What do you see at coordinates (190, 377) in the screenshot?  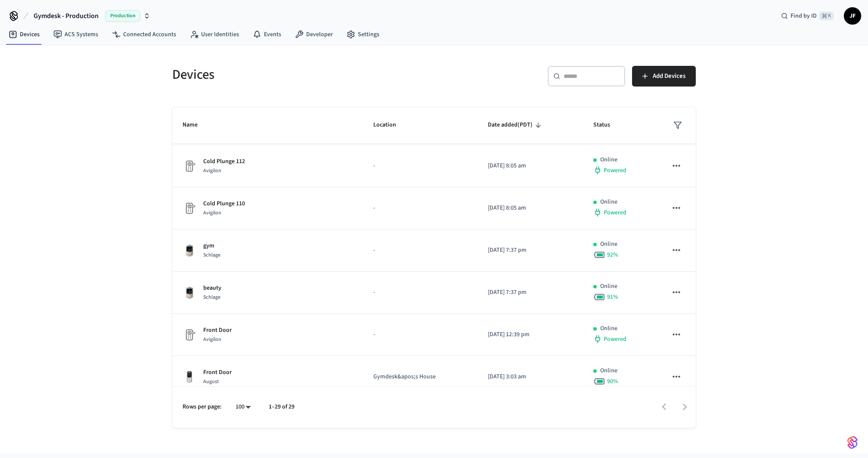 I see `img: Yale Assure Touchscreen Wifi Smart Lock, Satin Nickel, Front` at bounding box center [190, 377].